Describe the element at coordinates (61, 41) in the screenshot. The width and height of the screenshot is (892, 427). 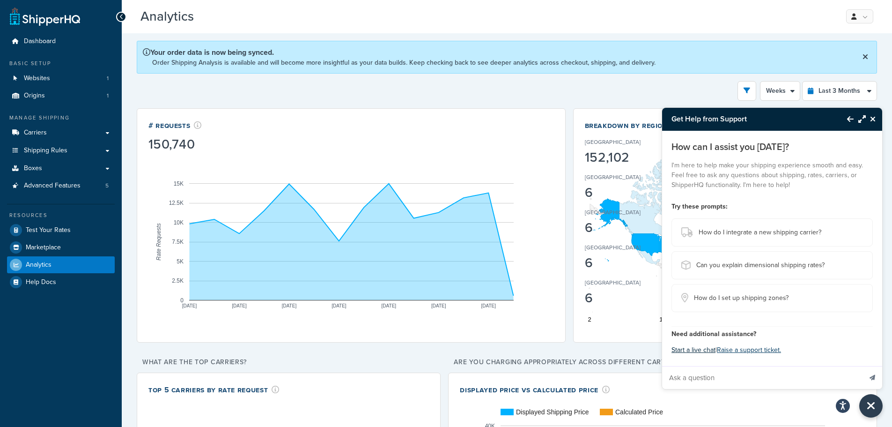
I see `li: Dashboard` at that location.